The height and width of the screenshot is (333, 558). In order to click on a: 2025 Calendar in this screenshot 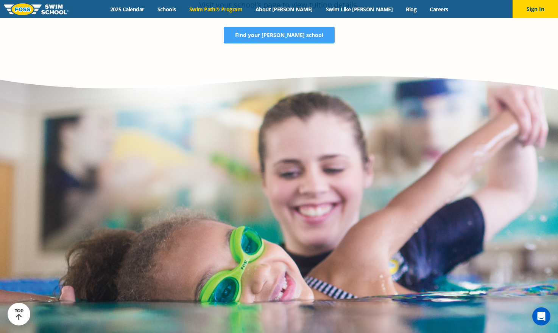, I will do `click(127, 9)`.